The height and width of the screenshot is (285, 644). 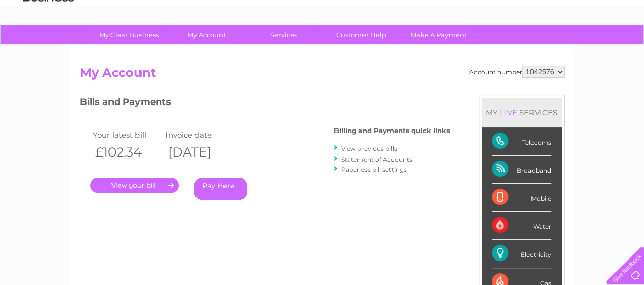 What do you see at coordinates (517, 72) in the screenshot?
I see `div: Account number` at bounding box center [517, 72].